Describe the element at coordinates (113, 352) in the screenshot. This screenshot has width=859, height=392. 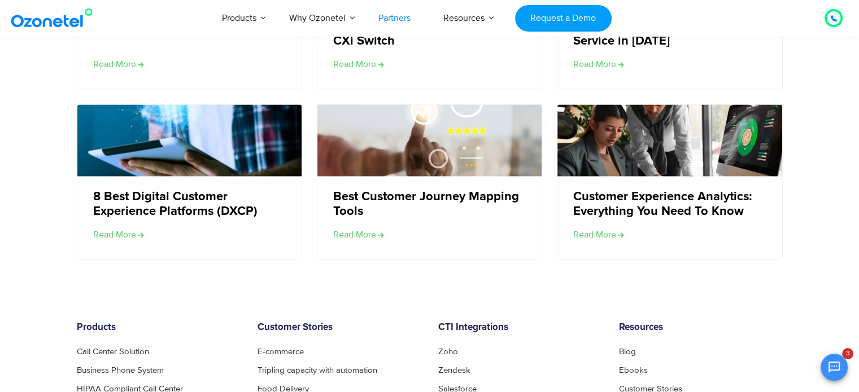
I see `a: Call Center Solution` at that location.